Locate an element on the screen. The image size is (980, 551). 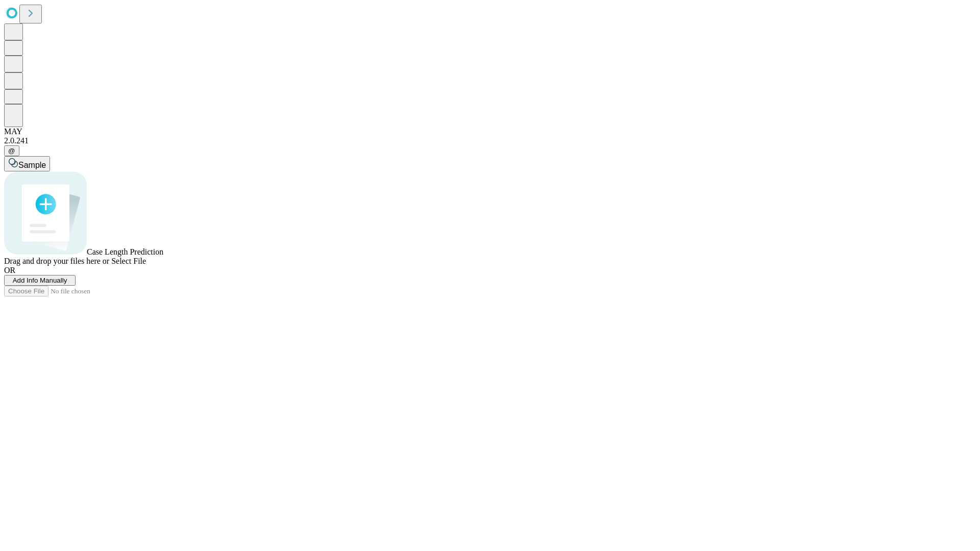
span: Sample is located at coordinates (32, 165).